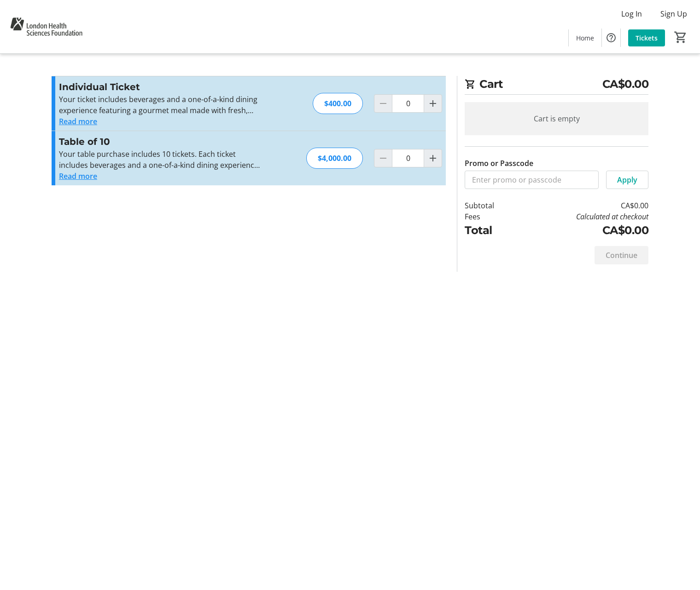  I want to click on input: Enter promo or passcode, so click(531, 180).